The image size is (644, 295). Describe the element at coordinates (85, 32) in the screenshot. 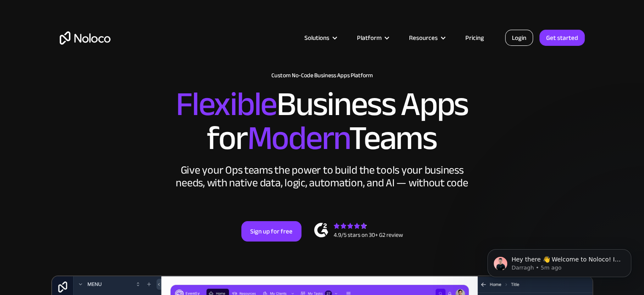

I see `div: message notification from Darragh, 5m ago. Hey there 👋 Welcome to Noloco! If you have any questio...` at that location.